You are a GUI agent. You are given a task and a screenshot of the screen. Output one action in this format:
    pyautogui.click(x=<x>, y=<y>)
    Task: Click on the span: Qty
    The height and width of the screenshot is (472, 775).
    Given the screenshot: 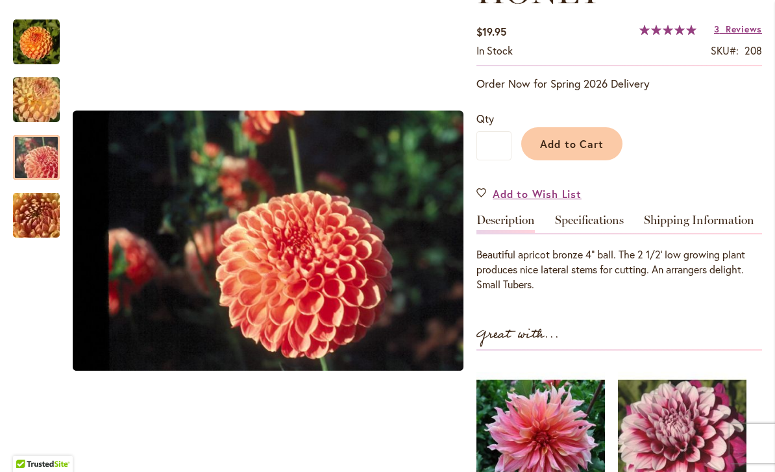 What is the action you would take?
    pyautogui.click(x=485, y=118)
    